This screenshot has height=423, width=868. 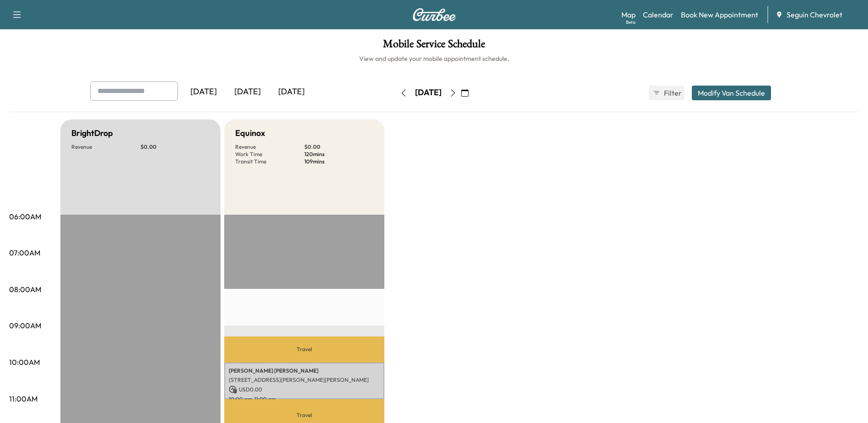 I want to click on div: Beta, so click(x=631, y=22).